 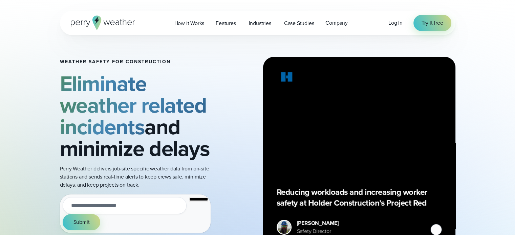 What do you see at coordinates (226, 23) in the screenshot?
I see `span: Features` at bounding box center [226, 23].